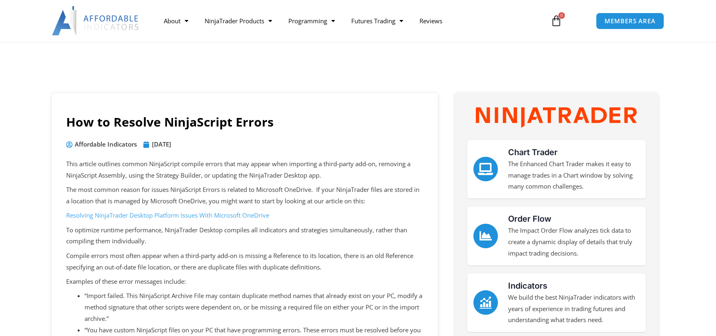 This screenshot has width=716, height=336. What do you see at coordinates (176, 21) in the screenshot?
I see `a: About` at bounding box center [176, 21].